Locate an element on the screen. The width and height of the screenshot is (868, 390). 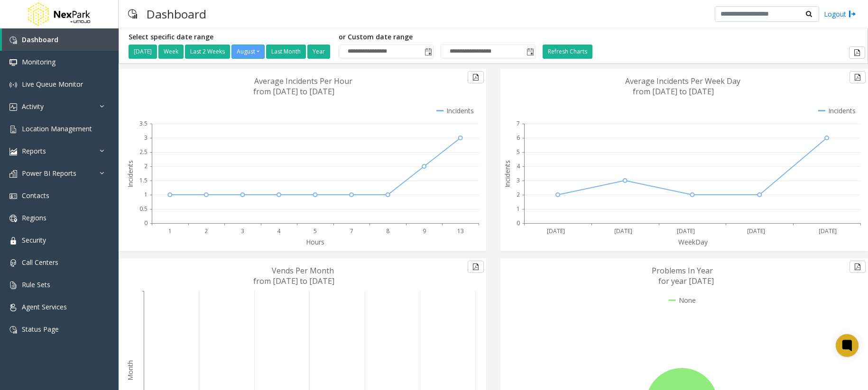
img: pageIcon is located at coordinates (133, 14).